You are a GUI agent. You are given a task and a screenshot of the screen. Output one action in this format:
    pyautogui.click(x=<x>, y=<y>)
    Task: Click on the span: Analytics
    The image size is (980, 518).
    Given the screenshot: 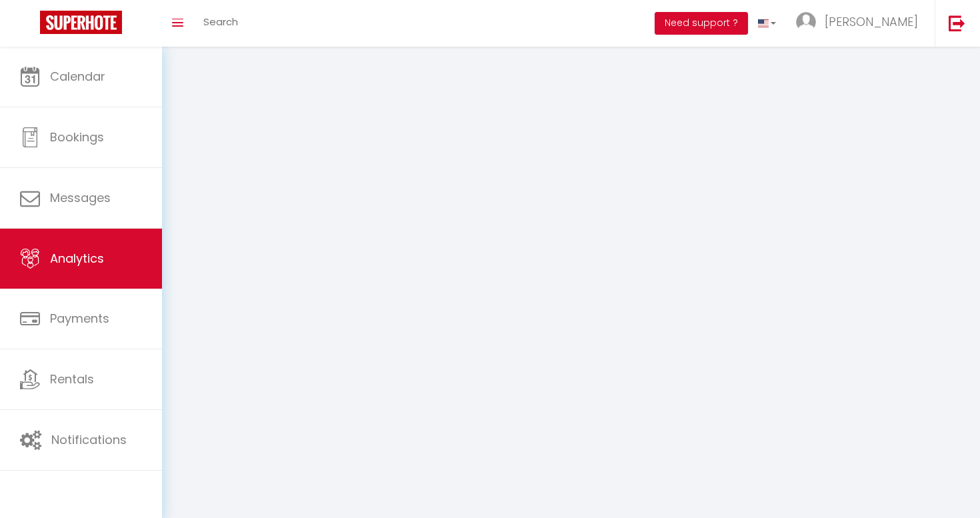 What is the action you would take?
    pyautogui.click(x=76, y=258)
    